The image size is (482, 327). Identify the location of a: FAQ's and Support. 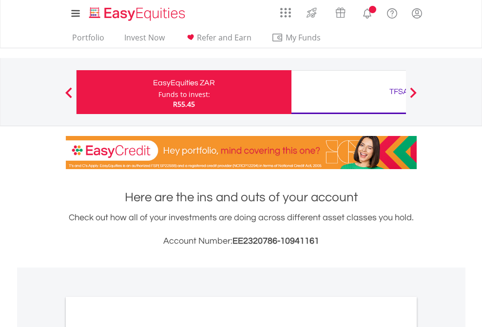
(392, 12).